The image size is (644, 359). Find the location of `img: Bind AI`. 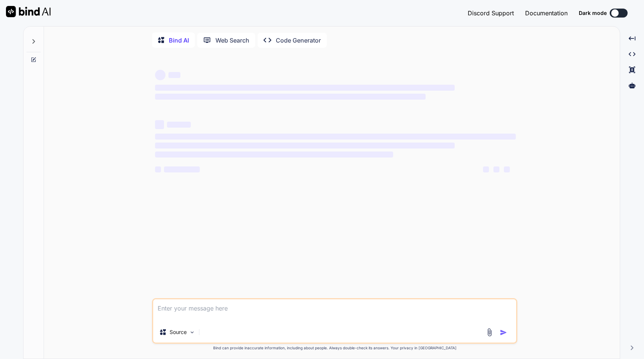

img: Bind AI is located at coordinates (28, 12).